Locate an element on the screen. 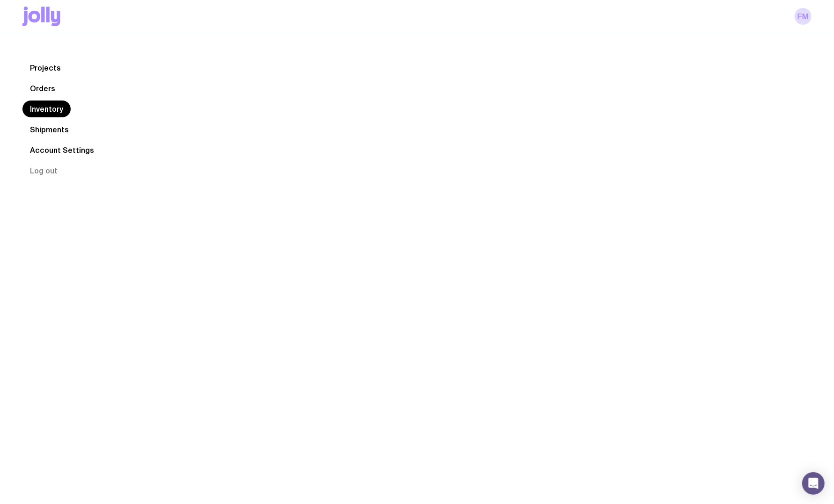 The image size is (834, 504). a: Inventory is located at coordinates (46, 109).